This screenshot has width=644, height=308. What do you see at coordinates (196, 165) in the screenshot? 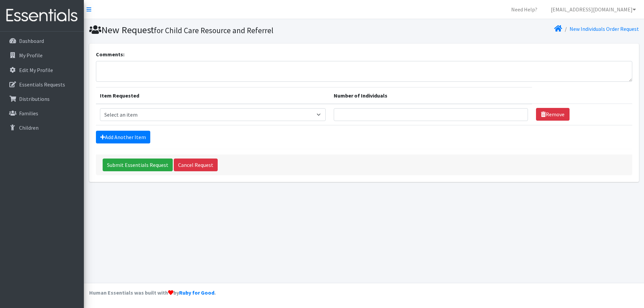
I see `a: Cancel Request` at bounding box center [196, 165].